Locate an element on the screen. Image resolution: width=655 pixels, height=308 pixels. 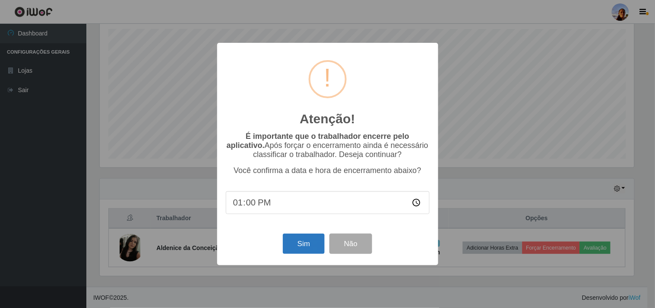
p: Após forçar o encerramento ainda é necessário classificar o trabalhador. Deseja continuar? is located at coordinates (328, 145).